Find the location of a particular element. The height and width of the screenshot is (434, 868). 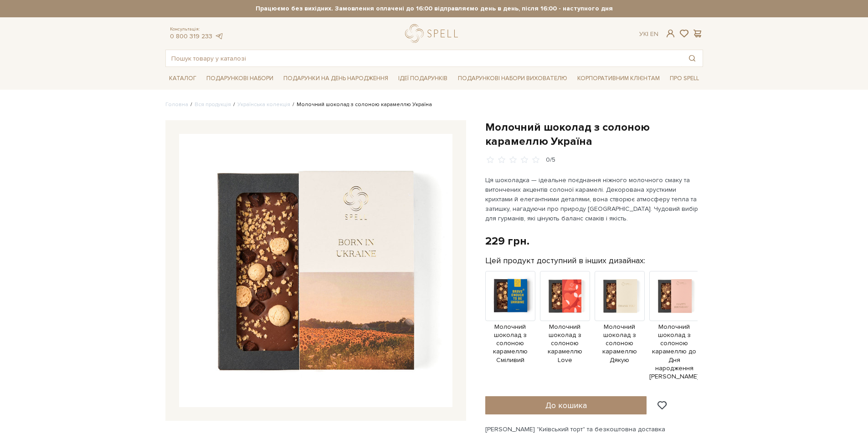

span: Консультація: is located at coordinates (197, 30).